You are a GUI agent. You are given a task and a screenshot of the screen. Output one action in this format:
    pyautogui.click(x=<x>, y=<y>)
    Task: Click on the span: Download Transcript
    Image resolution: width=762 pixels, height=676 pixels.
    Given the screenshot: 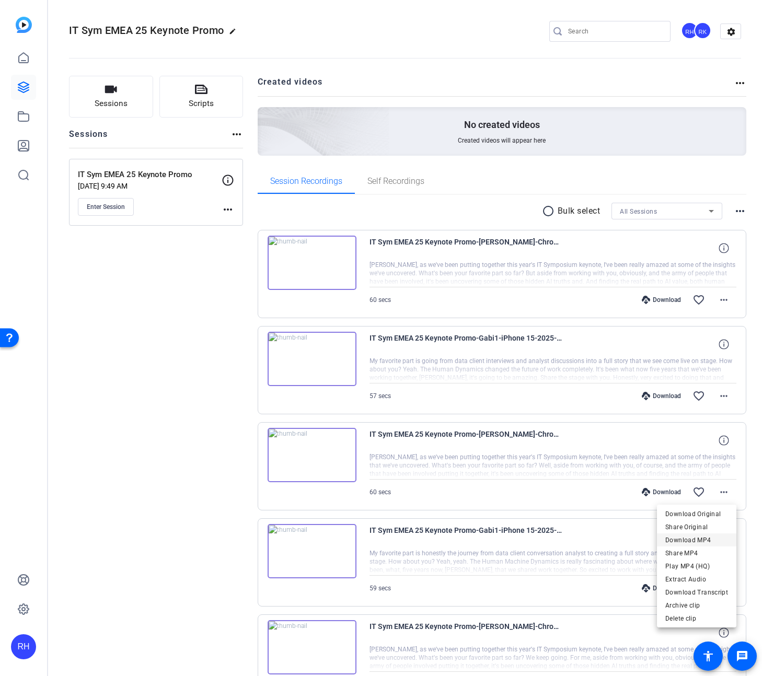 What is the action you would take?
    pyautogui.click(x=696, y=592)
    